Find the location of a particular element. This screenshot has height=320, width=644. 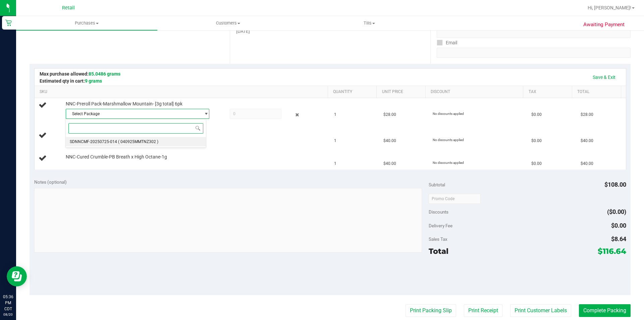

span: Delivery Fee is located at coordinates (441, 225).